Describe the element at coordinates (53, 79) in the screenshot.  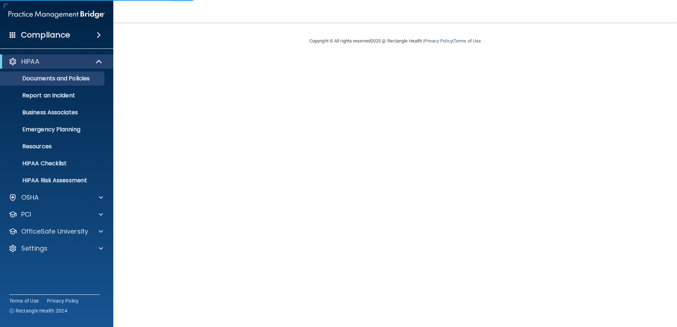
I see `p: Documents and Policies` at that location.